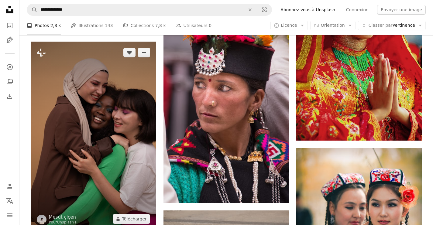  I want to click on button: Langue, so click(10, 201).